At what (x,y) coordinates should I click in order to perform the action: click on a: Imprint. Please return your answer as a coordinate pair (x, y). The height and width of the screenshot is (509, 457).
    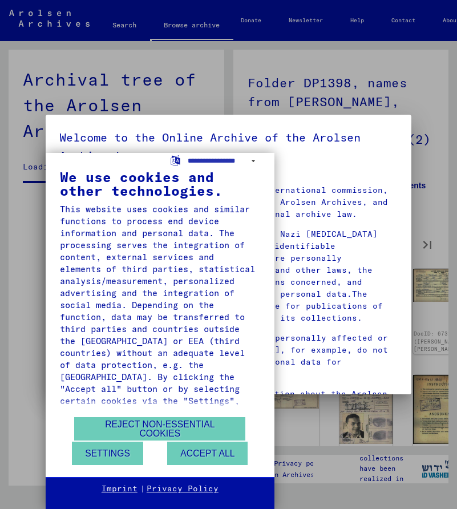
    Looking at the image, I should click on (119, 489).